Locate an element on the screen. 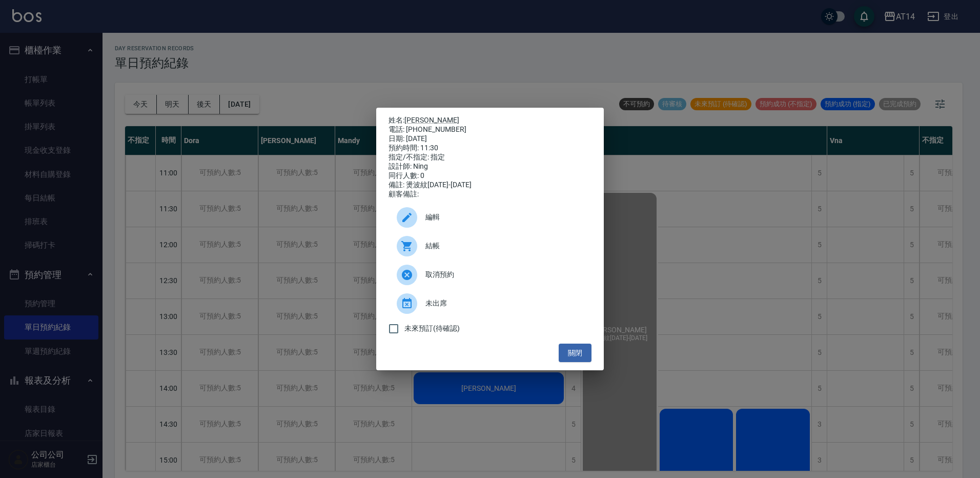 Image resolution: width=980 pixels, height=478 pixels. div: 編輯 is located at coordinates (490, 218).